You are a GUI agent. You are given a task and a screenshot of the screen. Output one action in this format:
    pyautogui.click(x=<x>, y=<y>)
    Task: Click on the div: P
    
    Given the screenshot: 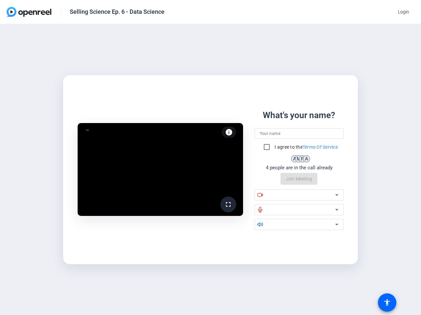 What is the action you would take?
    pyautogui.click(x=302, y=159)
    